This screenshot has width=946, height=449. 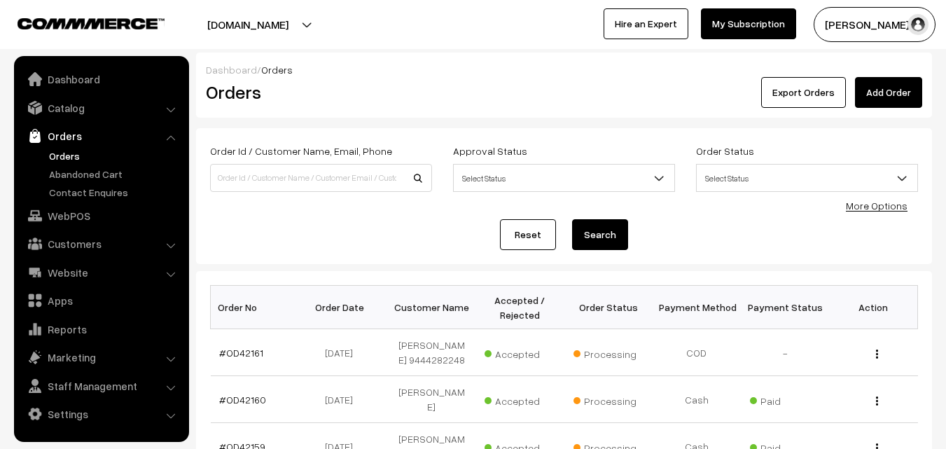 I want to click on a: Settings, so click(x=101, y=414).